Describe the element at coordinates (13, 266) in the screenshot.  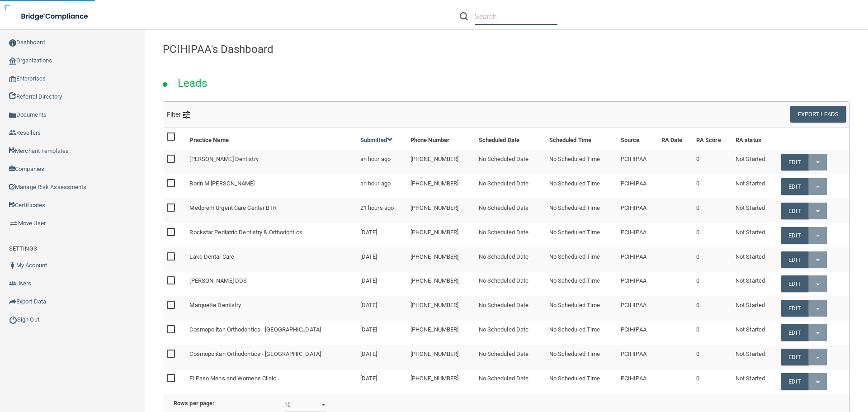
I see `img: ic_user_dark.df1a06c3.png` at that location.